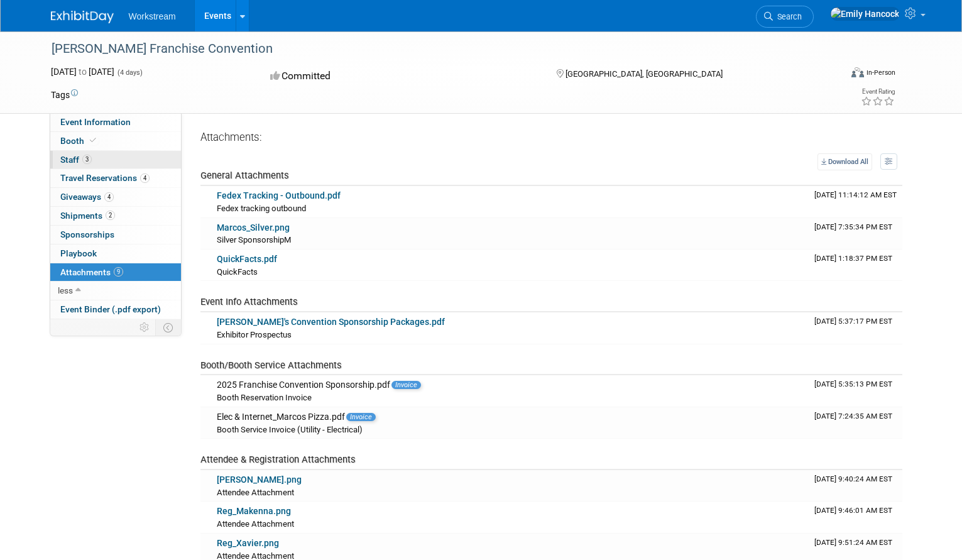 This screenshot has height=560, width=962. Describe the element at coordinates (130, 72) in the screenshot. I see `span: (4 days)` at that location.